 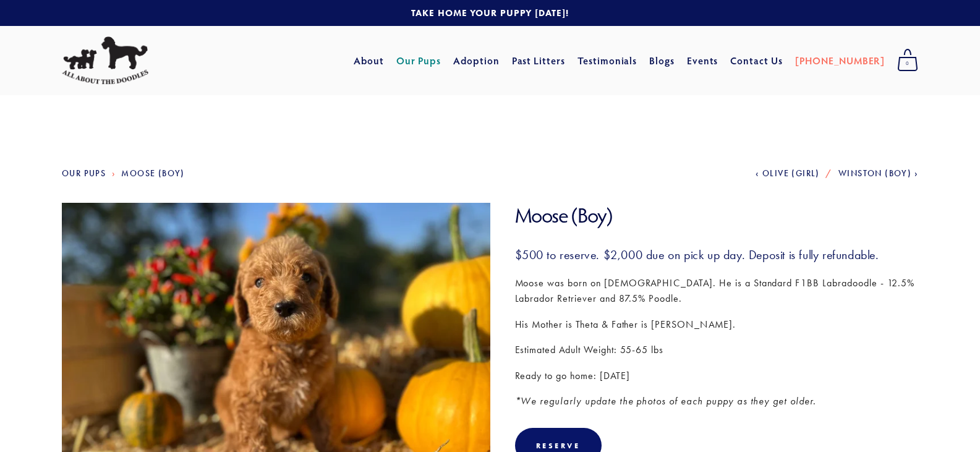 I want to click on h3: $500 to reserve. $2,000 due on pick up day. Deposit is fully refundable., so click(x=717, y=255).